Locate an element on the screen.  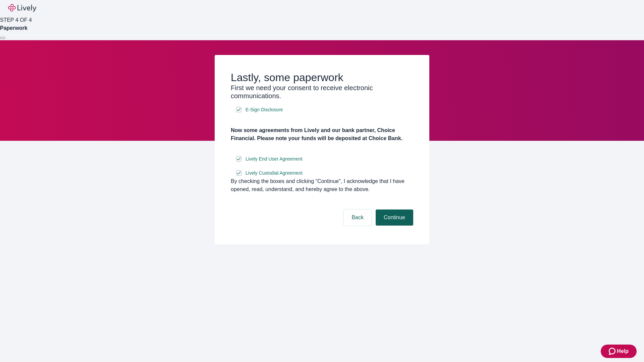
span: Help is located at coordinates (623, 351).